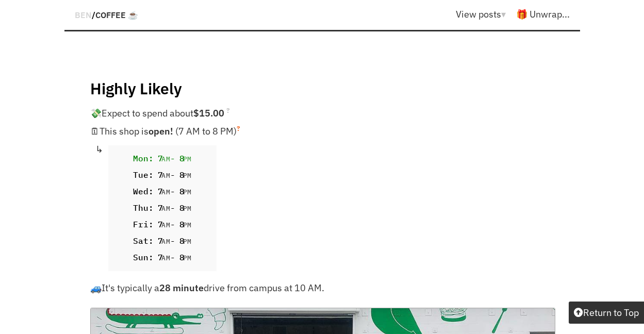 Image resolution: width=644 pixels, height=334 pixels. What do you see at coordinates (209, 113) in the screenshot?
I see `strong: $15.00` at bounding box center [209, 113].